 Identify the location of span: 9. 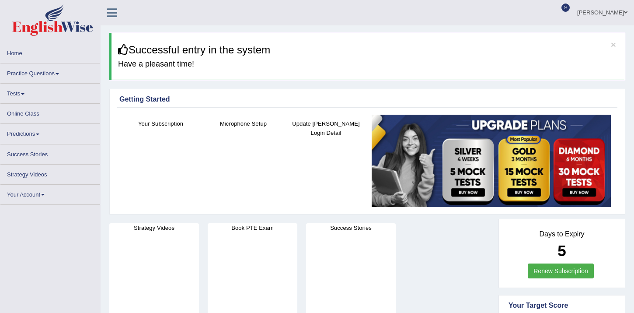
(566, 7).